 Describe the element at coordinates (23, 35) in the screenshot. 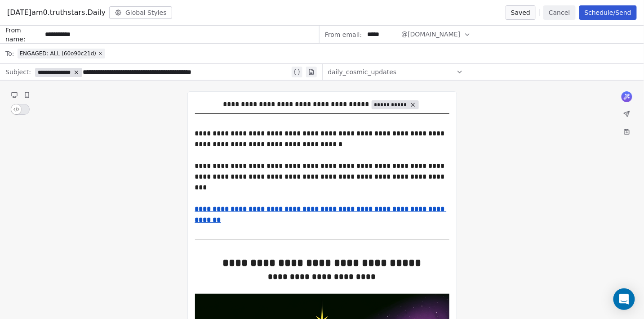

I see `span: From name:` at that location.